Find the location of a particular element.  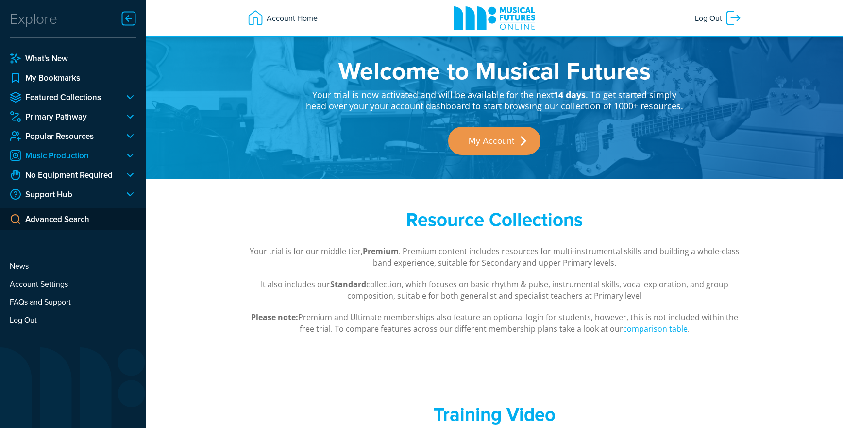

div: Explore is located at coordinates (34, 18).